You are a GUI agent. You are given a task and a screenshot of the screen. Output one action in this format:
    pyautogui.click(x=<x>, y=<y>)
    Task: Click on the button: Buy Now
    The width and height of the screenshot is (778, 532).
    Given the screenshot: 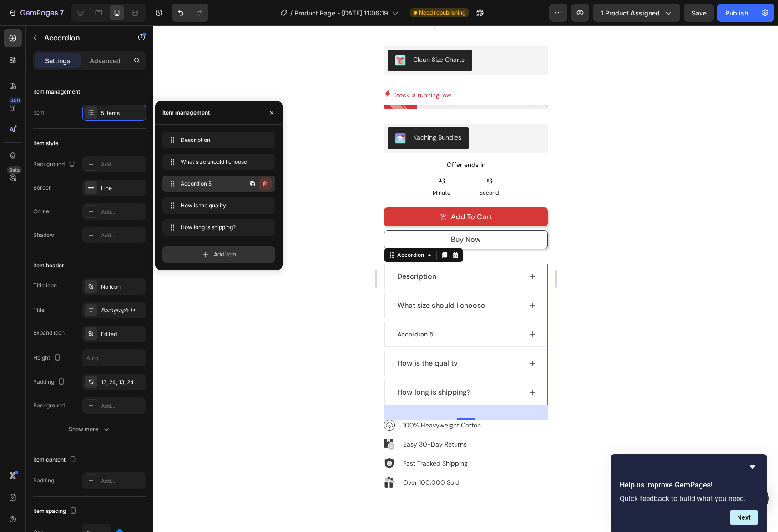 What is the action you would take?
    pyautogui.click(x=88, y=214)
    